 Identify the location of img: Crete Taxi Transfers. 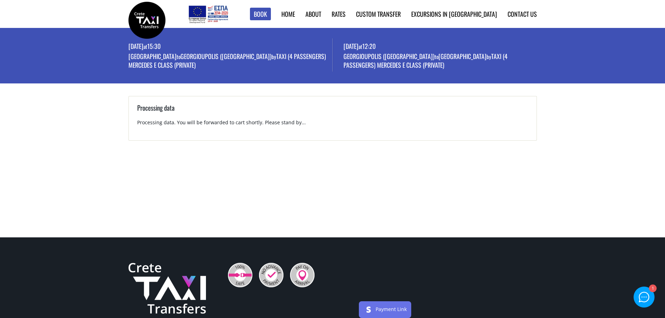
(167, 288).